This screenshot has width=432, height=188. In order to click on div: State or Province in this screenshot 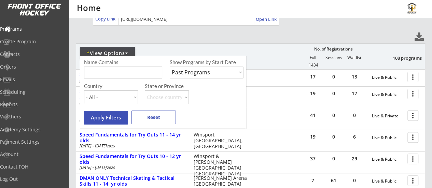, I will do `click(194, 86)`.